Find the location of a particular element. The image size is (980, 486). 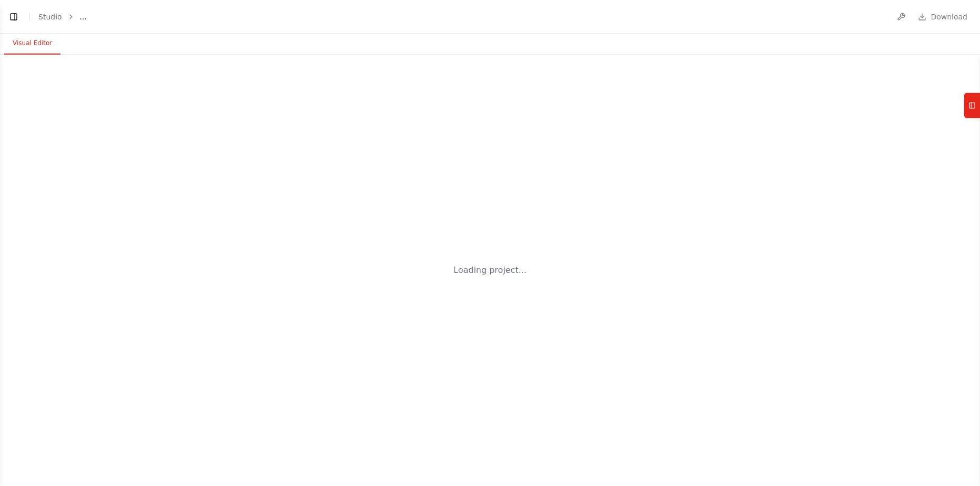

button: Visual Editor is located at coordinates (32, 43).